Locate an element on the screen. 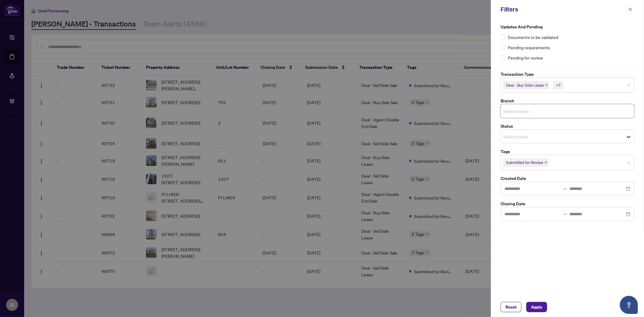  label: Branch is located at coordinates (567, 101).